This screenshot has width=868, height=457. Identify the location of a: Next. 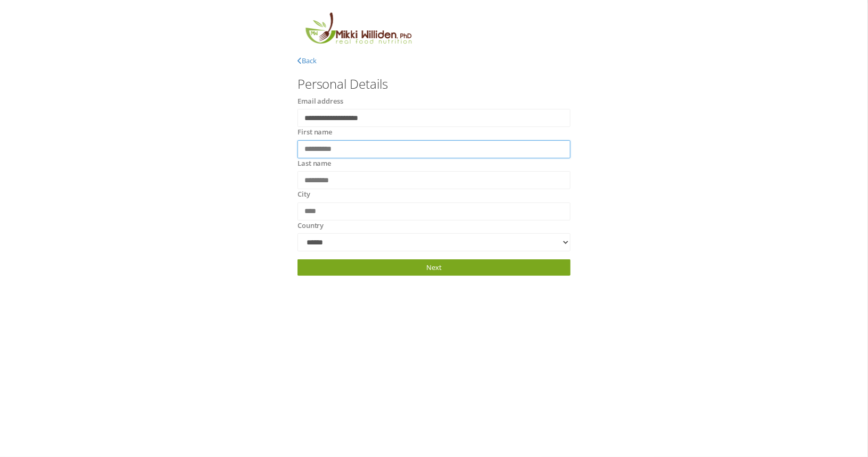
(434, 268).